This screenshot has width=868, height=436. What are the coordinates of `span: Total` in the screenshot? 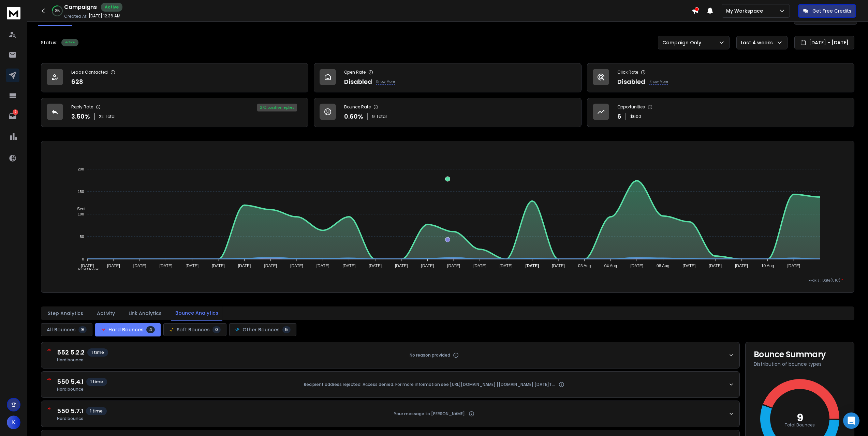 It's located at (382, 116).